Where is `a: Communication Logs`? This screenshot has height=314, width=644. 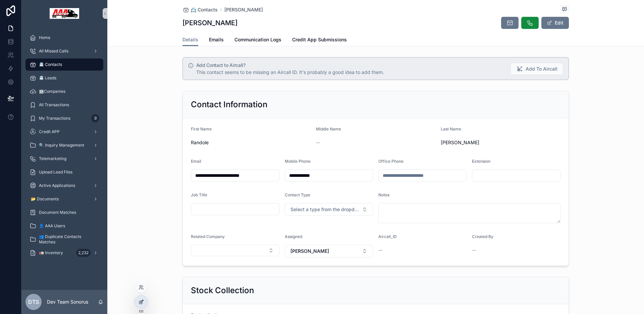 a: Communication Logs is located at coordinates (258, 40).